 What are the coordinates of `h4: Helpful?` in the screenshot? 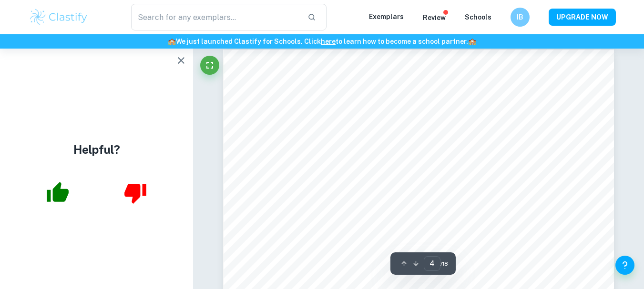 It's located at (97, 150).